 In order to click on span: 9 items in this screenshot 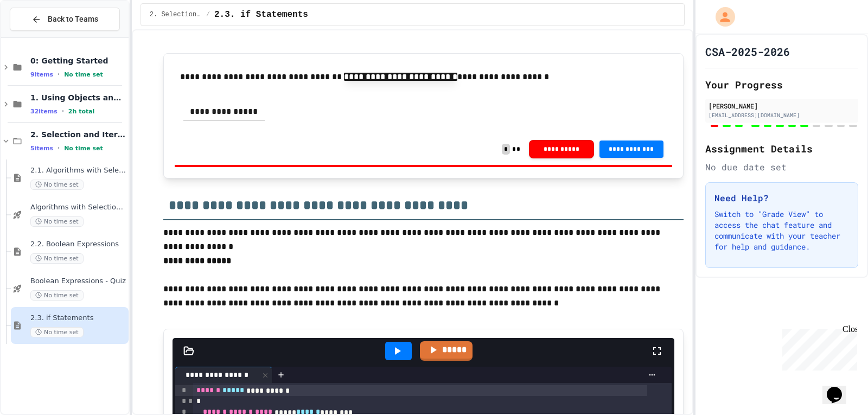, I will do `click(41, 74)`.